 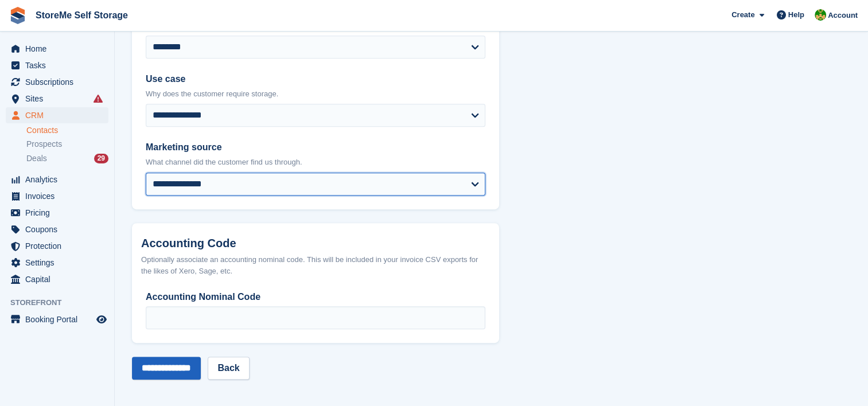 What do you see at coordinates (59, 196) in the screenshot?
I see `span: Invoices` at bounding box center [59, 196].